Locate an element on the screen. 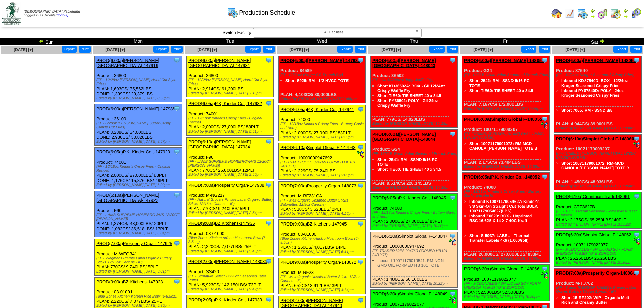  img: arrowright.gif is located at coordinates (593, 16).